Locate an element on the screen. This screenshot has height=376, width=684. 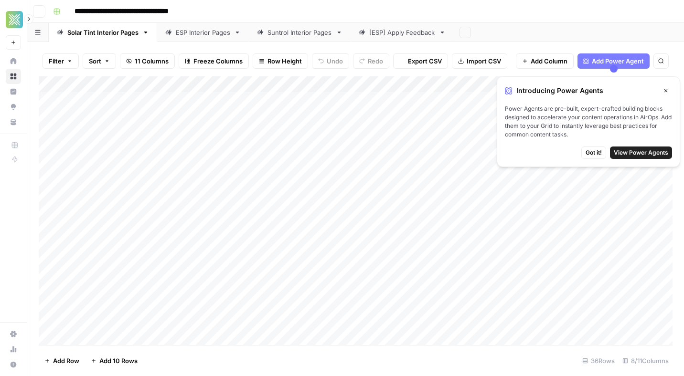
button: Redo is located at coordinates (371, 61).